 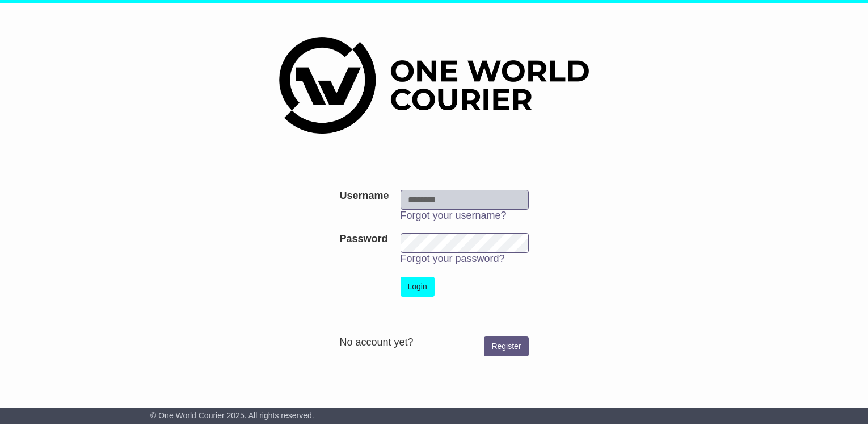 What do you see at coordinates (453, 258) in the screenshot?
I see `a: Forgot your password?` at bounding box center [453, 258].